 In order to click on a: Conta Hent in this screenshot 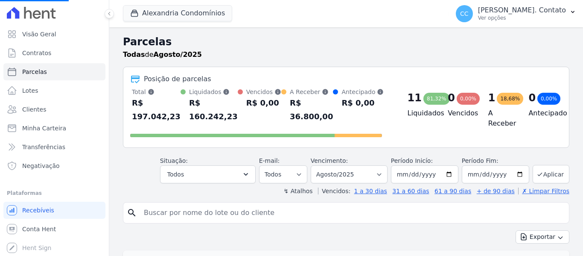, I will do `click(54, 229)`.